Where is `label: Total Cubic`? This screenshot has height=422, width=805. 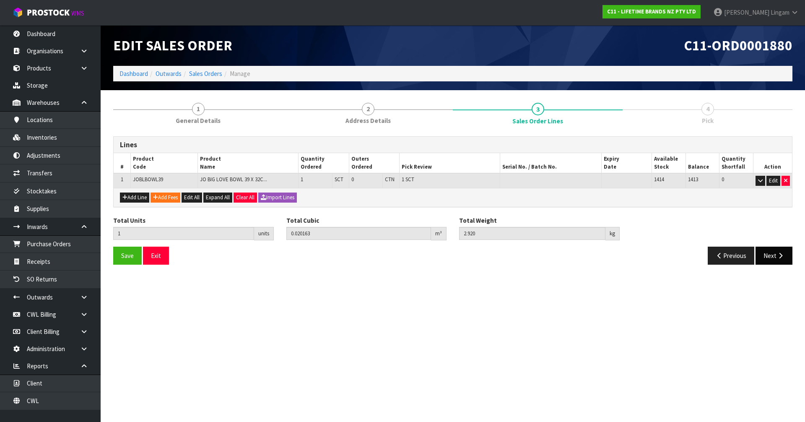
label: Total Cubic is located at coordinates (303, 220).